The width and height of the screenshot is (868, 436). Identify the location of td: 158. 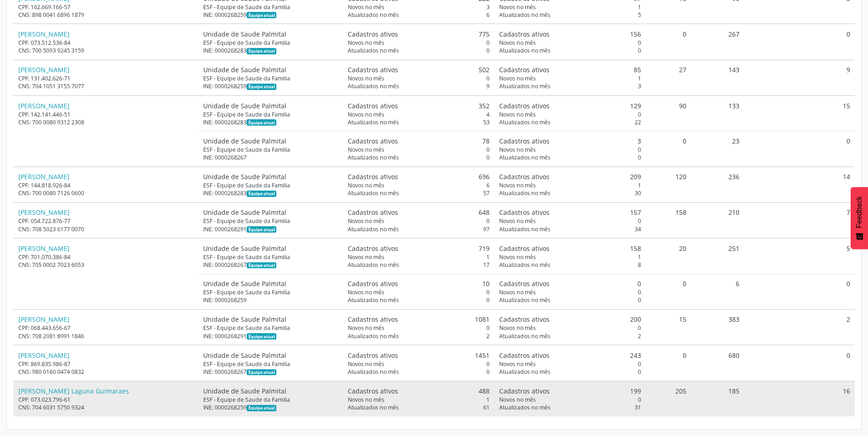
(668, 220).